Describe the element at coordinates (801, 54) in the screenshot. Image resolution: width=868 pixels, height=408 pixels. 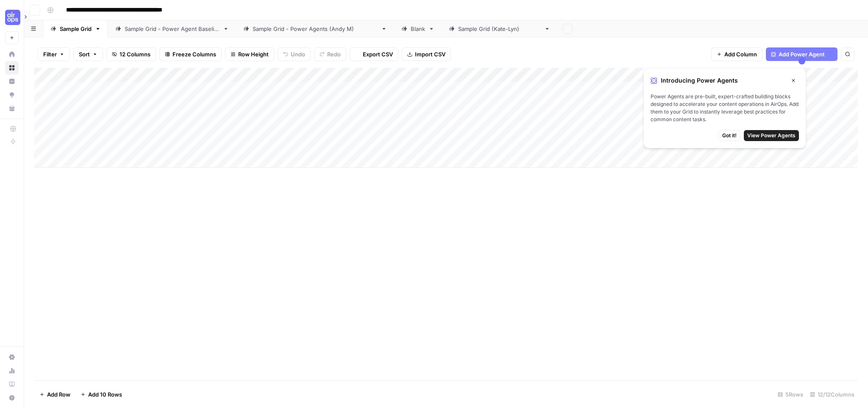
I see `span: Add Power Agent` at that location.